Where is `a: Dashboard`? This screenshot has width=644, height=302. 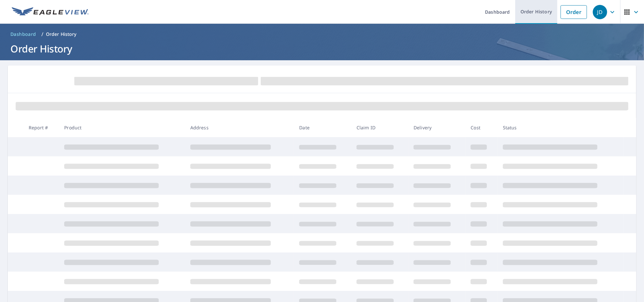
a: Dashboard is located at coordinates (23, 34).